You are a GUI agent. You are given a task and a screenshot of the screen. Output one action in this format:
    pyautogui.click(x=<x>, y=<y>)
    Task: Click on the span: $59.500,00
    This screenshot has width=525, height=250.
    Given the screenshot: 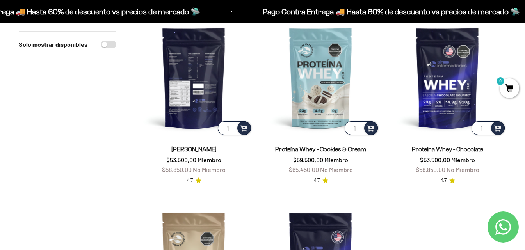 What is the action you would take?
    pyautogui.click(x=308, y=160)
    